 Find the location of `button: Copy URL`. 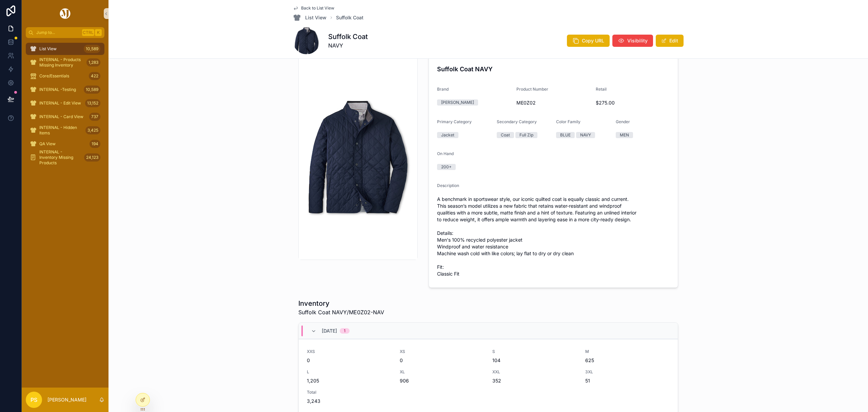

button: Copy URL is located at coordinates (588, 41).